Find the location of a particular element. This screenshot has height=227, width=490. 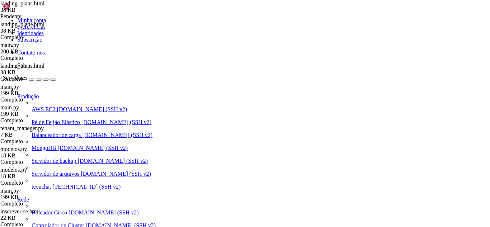

span: tenant_manager.py is located at coordinates (33, 132).